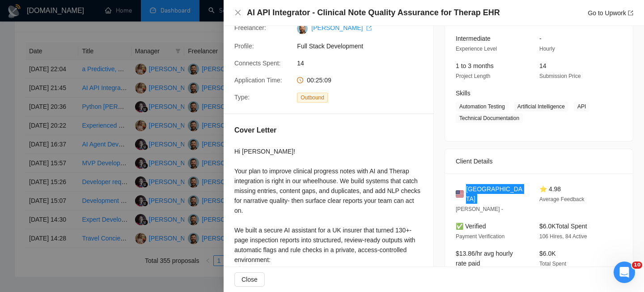 The image size is (644, 292). What do you see at coordinates (637, 265) in the screenshot?
I see `span: 10` at bounding box center [637, 265].